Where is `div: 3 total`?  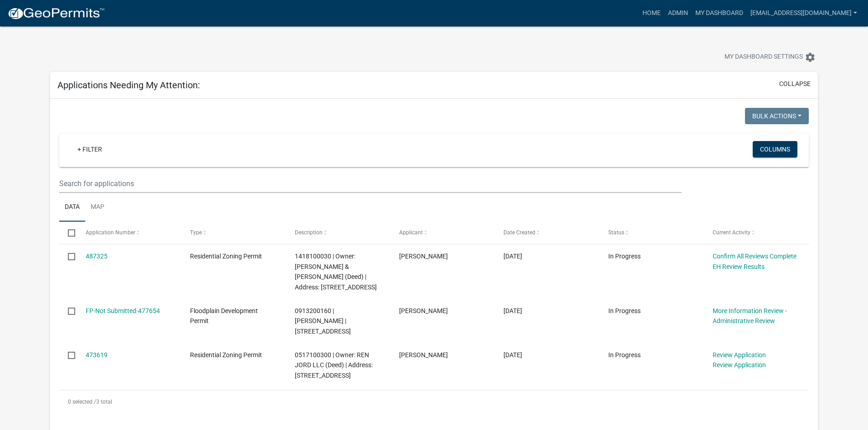 div: 3 total is located at coordinates (434, 402).